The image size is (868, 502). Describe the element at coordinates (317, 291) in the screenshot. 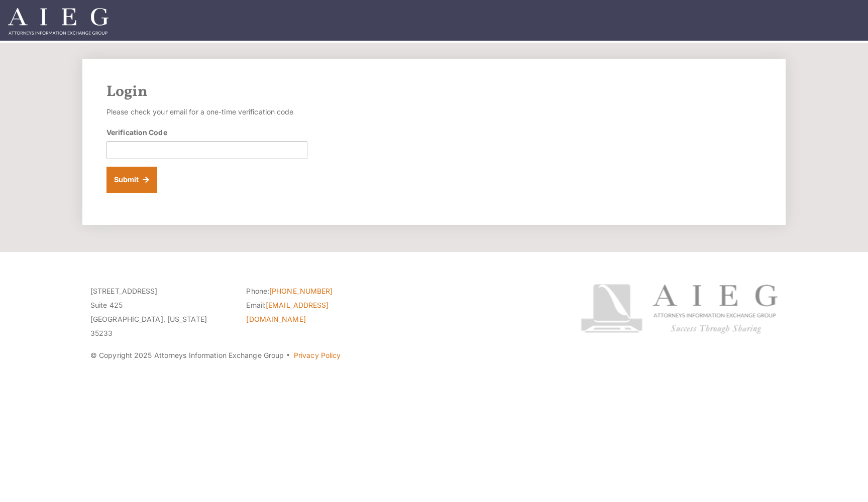

I see `li: Phone:` at that location.